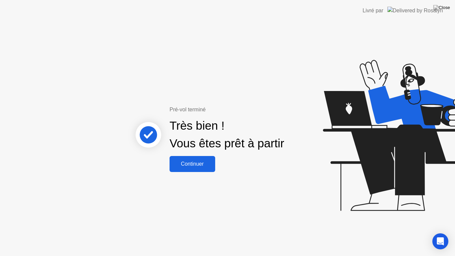 The height and width of the screenshot is (256, 455). Describe the element at coordinates (373, 11) in the screenshot. I see `div: Livré par` at that location.